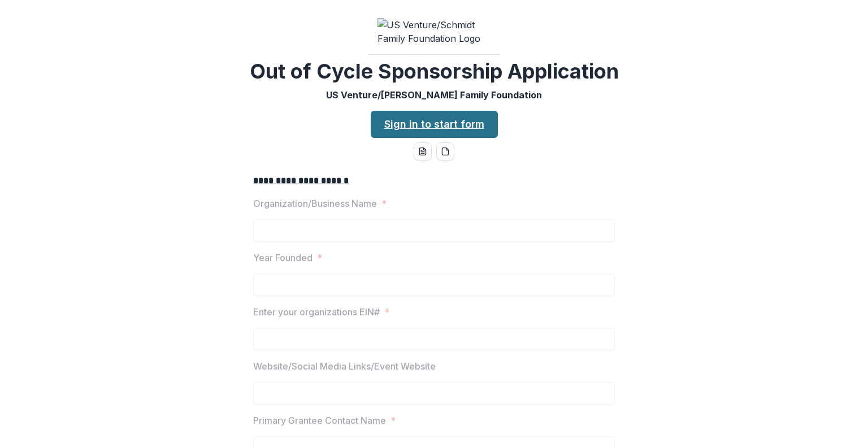 This screenshot has height=447, width=868. Describe the element at coordinates (423, 151) in the screenshot. I see `button: word-download` at that location.